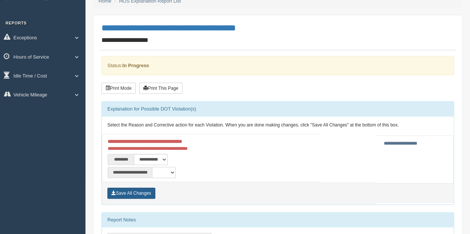 The width and height of the screenshot is (470, 234). Describe the element at coordinates (278, 220) in the screenshot. I see `div: Report Notes` at that location.